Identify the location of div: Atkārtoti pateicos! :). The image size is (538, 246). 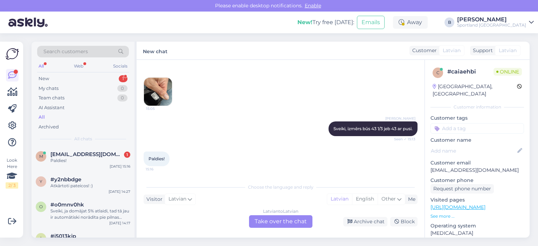
(90, 186).